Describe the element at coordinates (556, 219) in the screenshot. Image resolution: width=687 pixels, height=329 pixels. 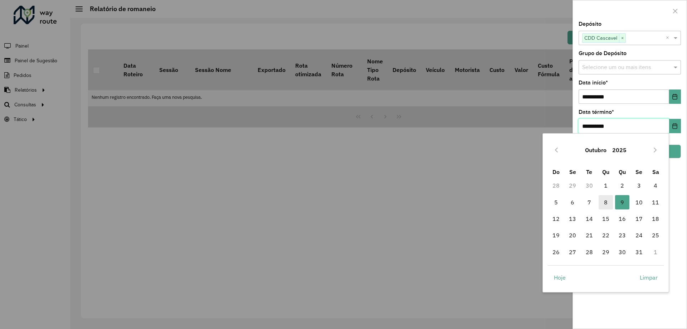
I see `td: 12` at that location.